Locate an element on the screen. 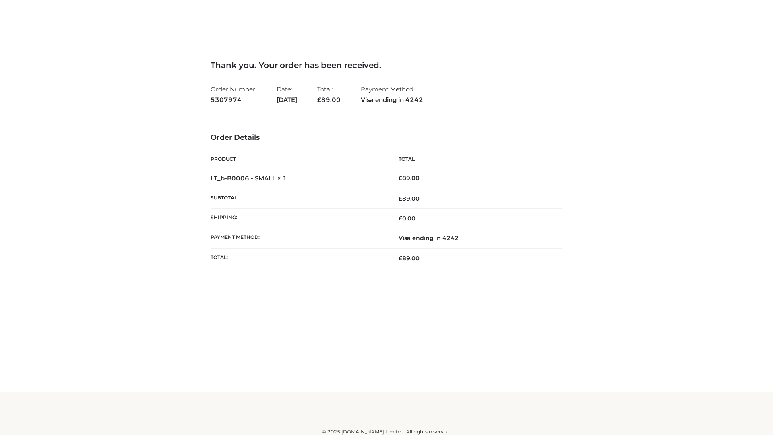 Image resolution: width=773 pixels, height=435 pixels. th: Total is located at coordinates (474, 159).